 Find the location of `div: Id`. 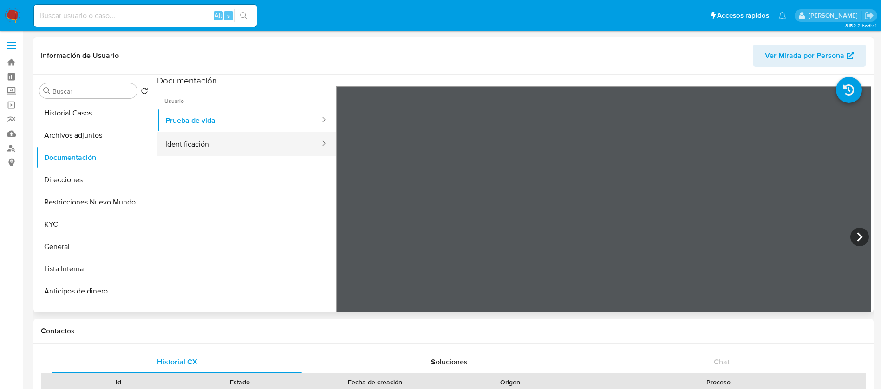

div: Id is located at coordinates (118, 382).